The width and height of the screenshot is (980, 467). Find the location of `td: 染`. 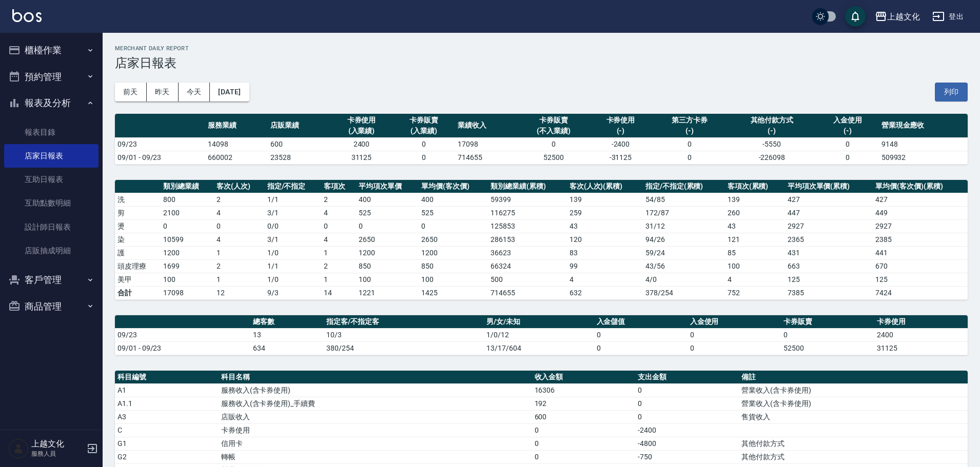

td: 染 is located at coordinates (137, 239).